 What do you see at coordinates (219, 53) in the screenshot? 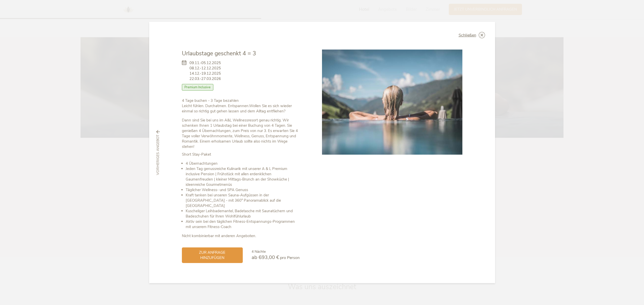
I see `span: Urlaubstage geschenkt 4 = 3` at bounding box center [219, 53].